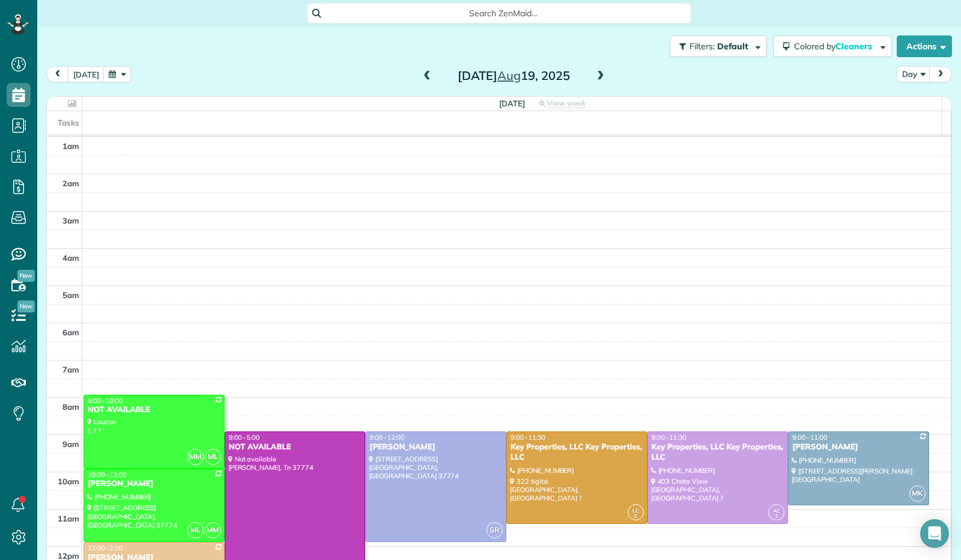  What do you see at coordinates (832, 46) in the screenshot?
I see `button: Colored byCleaners` at bounding box center [832, 46].